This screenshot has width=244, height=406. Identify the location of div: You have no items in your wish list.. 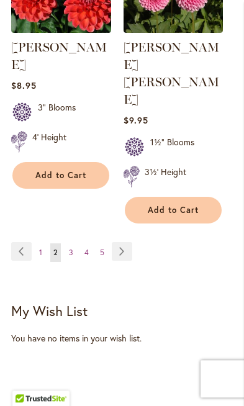
(122, 339).